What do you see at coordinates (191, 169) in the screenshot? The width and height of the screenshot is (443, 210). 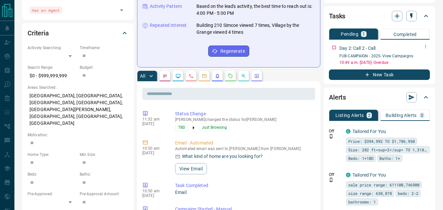 I see `button: View Email` at bounding box center [191, 169].